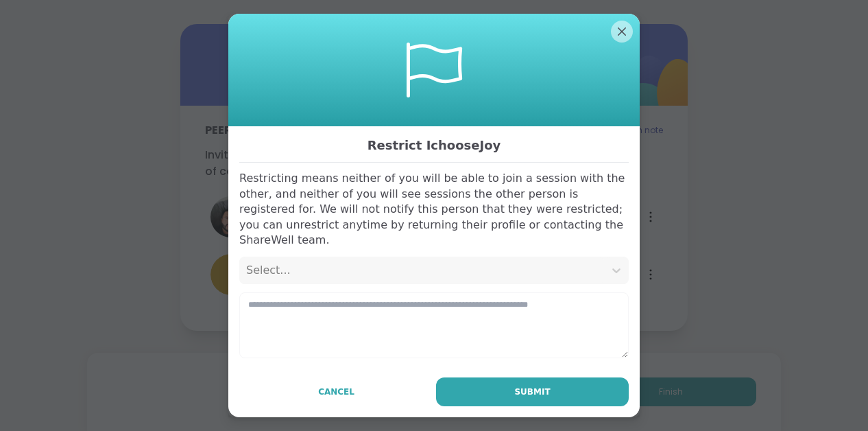  What do you see at coordinates (434, 145) in the screenshot?
I see `h3: Restrict IchooseJoy` at bounding box center [434, 145].